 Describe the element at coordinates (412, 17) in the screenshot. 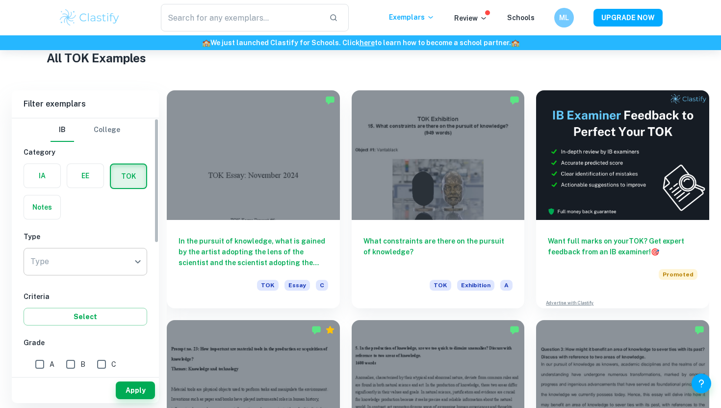

I see `p: Exemplars` at that location.